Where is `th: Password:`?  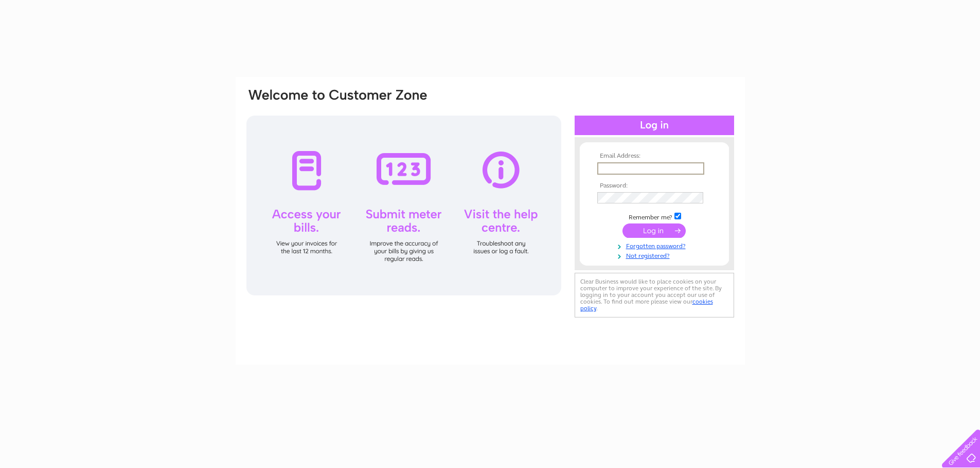 th: Password: is located at coordinates (654, 186).